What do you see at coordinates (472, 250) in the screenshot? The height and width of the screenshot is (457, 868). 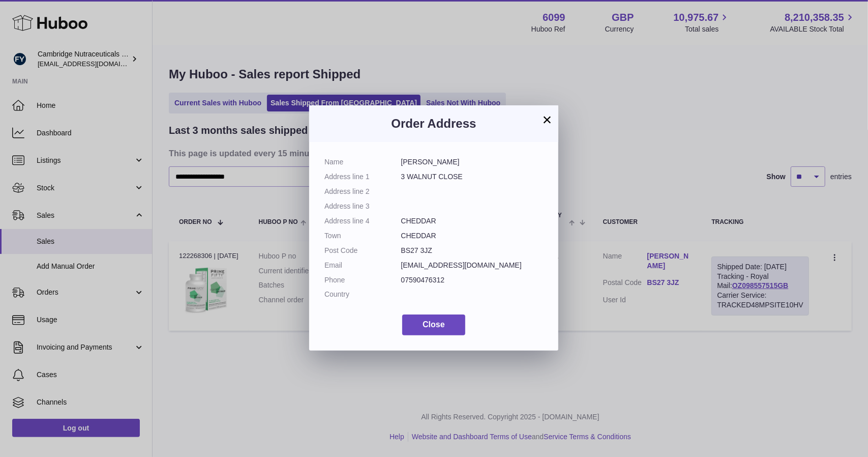 I see `dd: BS27 3JZ` at bounding box center [472, 250].